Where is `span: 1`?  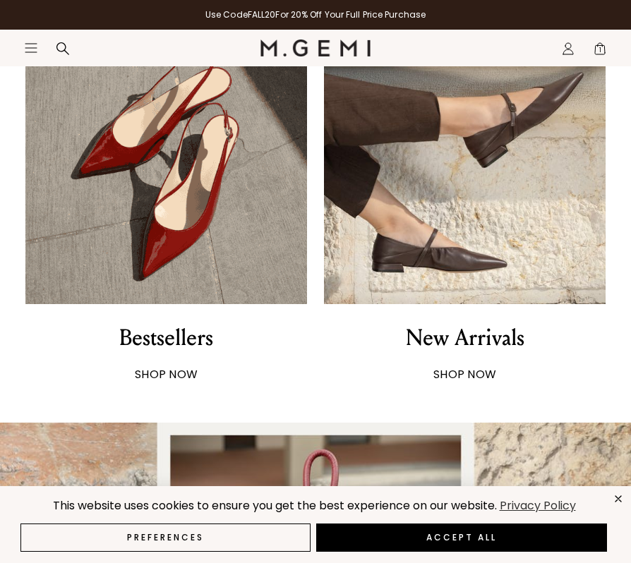
span: 1 is located at coordinates (600, 51).